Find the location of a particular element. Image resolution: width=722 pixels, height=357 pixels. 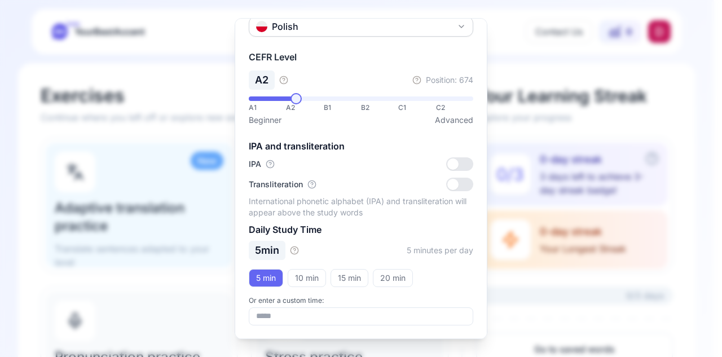

span: Transliteration is located at coordinates (276, 184).